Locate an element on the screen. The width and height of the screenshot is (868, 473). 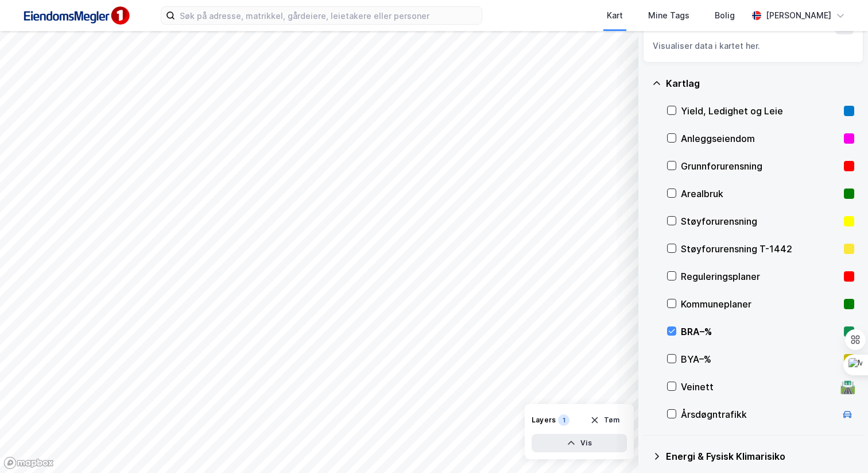
input: Søk på adresse, matrikkel, gårdeiere, leietakere eller personer is located at coordinates (328, 15).